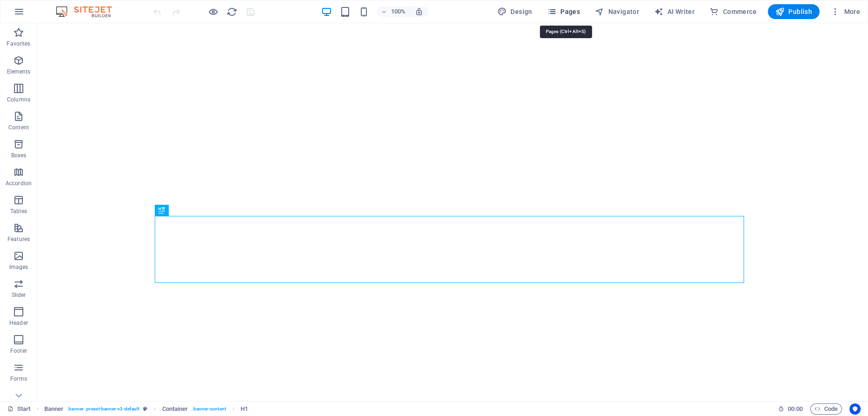 The height and width of the screenshot is (416, 868). I want to click on button: AI Writer, so click(674, 11).